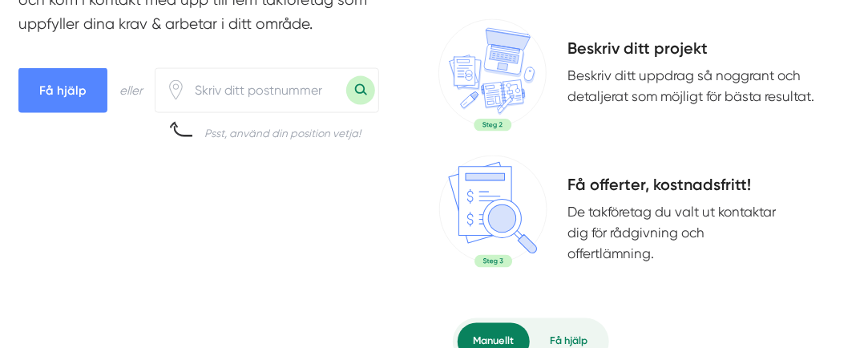 The image size is (868, 348). What do you see at coordinates (175, 90) in the screenshot?
I see `svg: Pin / Karta` at bounding box center [175, 90].